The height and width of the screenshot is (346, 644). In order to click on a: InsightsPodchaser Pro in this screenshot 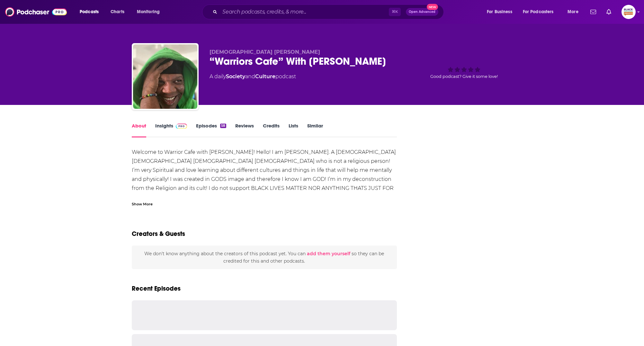, I will do `click(171, 130)`.